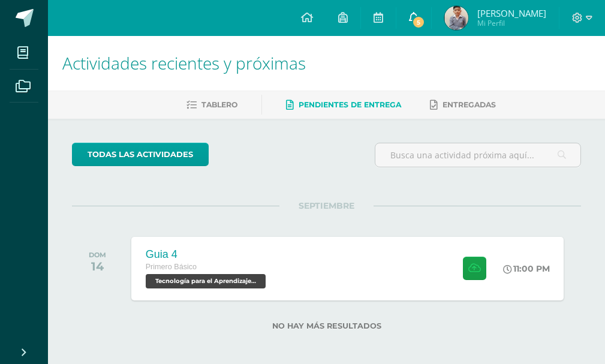  Describe the element at coordinates (327, 205) in the screenshot. I see `span: SEPTIEMBRE` at that location.